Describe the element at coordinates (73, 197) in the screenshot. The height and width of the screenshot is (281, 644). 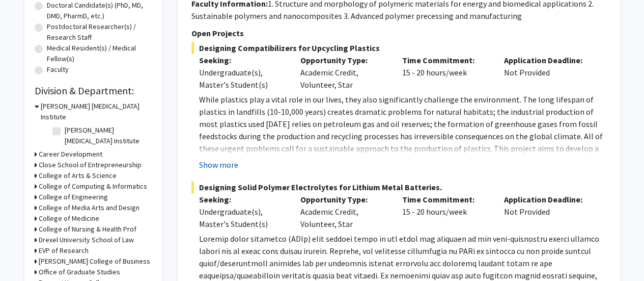
I see `h3: College of Engineering` at that location.